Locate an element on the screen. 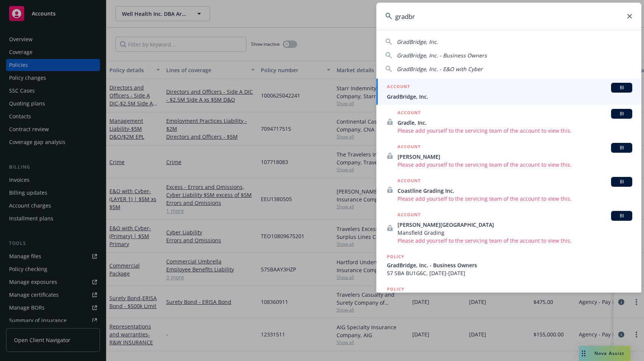  a: POLICY is located at coordinates (509, 298).